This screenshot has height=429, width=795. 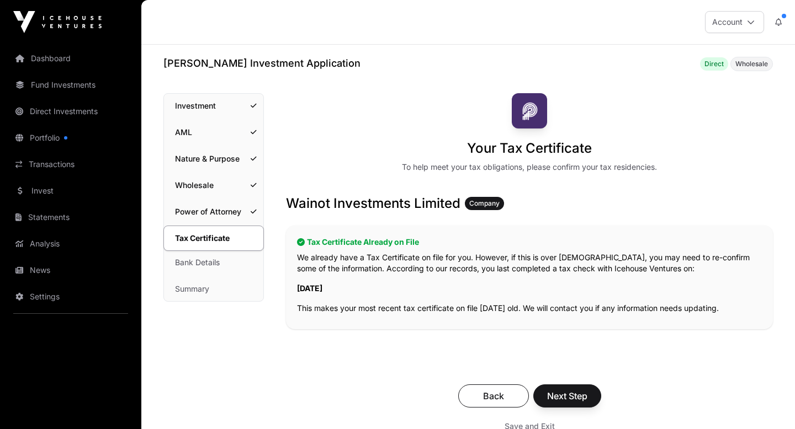 What do you see at coordinates (71, 217) in the screenshot?
I see `a: Statements` at bounding box center [71, 217].